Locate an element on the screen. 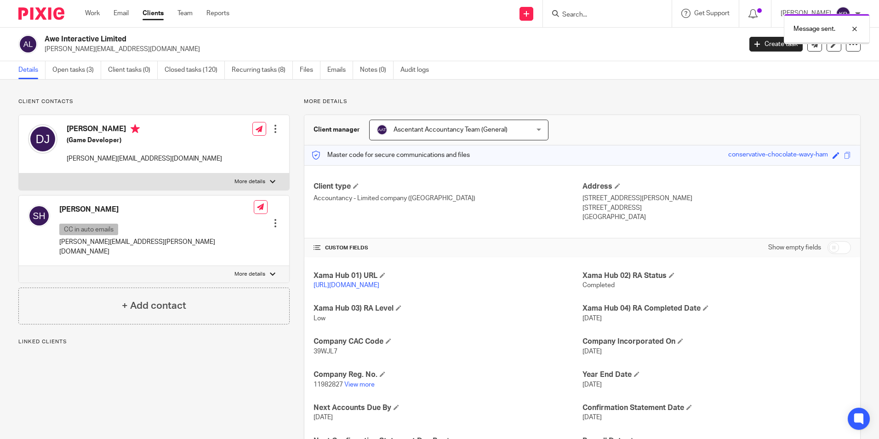  div: conservative-chocolate-wavy-ham is located at coordinates (778, 155).